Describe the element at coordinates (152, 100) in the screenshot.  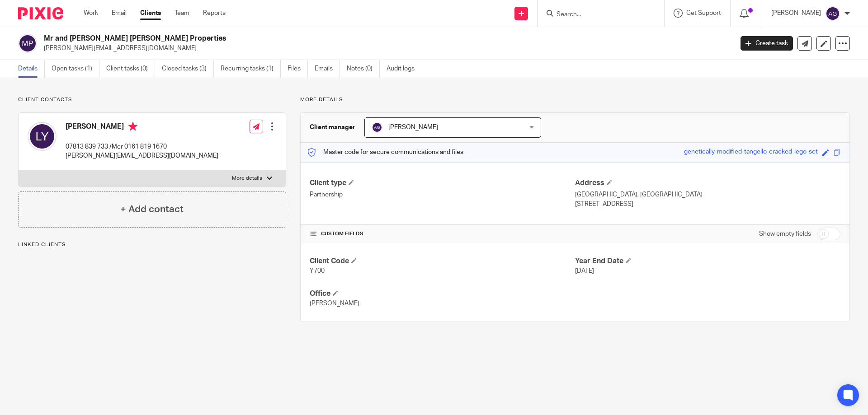
I see `p: Client contacts` at that location.